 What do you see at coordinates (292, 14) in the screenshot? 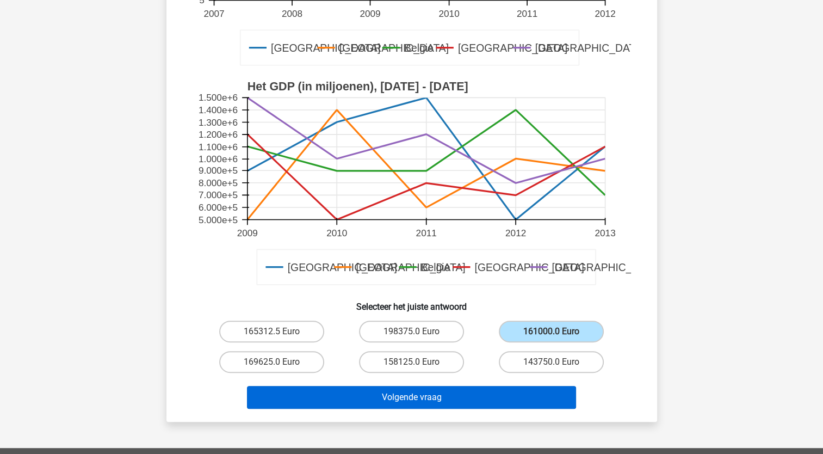
I see `text: 2008` at bounding box center [292, 14].